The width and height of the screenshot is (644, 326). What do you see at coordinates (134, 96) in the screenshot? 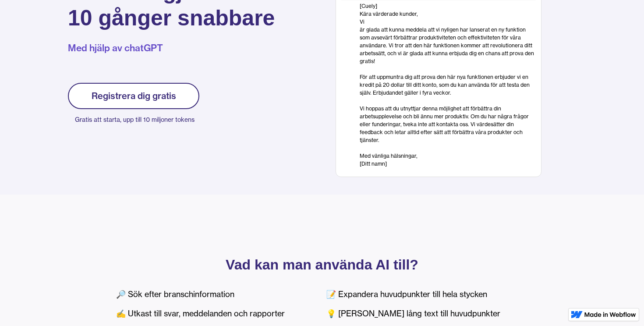
I see `a: Registrera dig gratis` at bounding box center [134, 96].